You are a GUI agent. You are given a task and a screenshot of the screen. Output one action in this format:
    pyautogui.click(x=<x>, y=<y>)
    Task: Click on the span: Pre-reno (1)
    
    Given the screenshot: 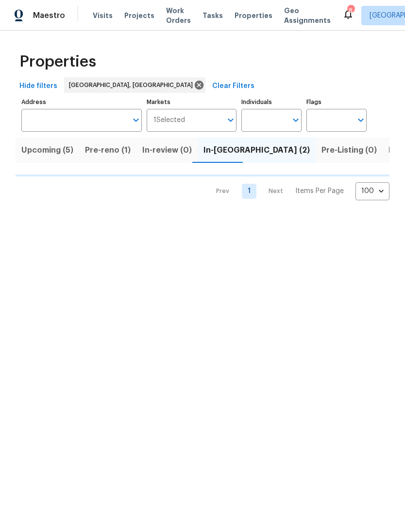 What is the action you would take?
    pyautogui.click(x=108, y=150)
    